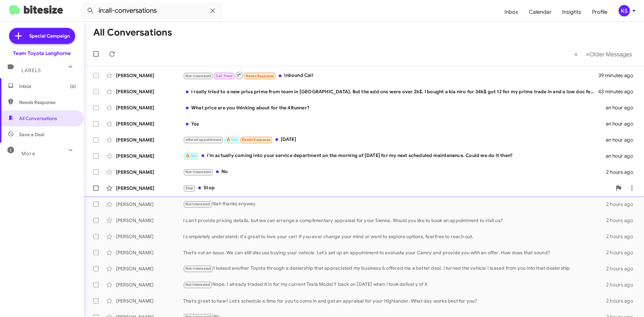 Image resolution: width=644 pixels, height=317 pixels. I want to click on span: Labels, so click(31, 70).